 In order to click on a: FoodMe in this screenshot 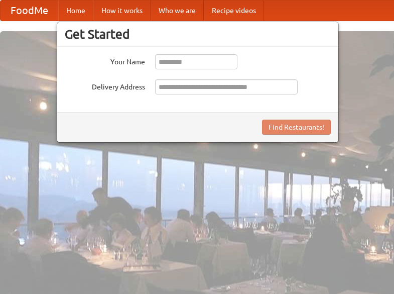, I will do `click(29, 11)`.